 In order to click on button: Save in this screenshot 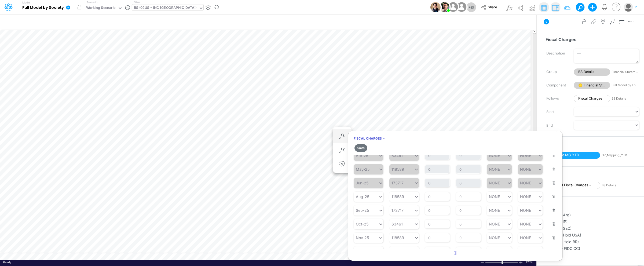, I will do `click(361, 147)`.